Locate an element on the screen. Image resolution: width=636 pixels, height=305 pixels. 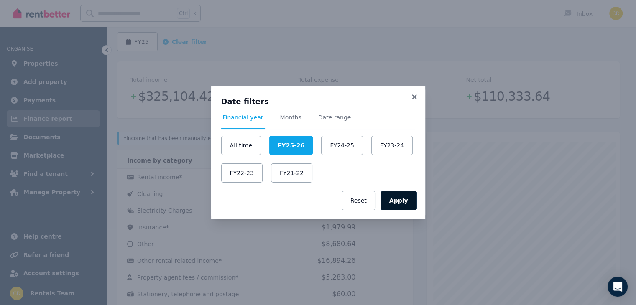
h3: Date filters is located at coordinates (318, 102).